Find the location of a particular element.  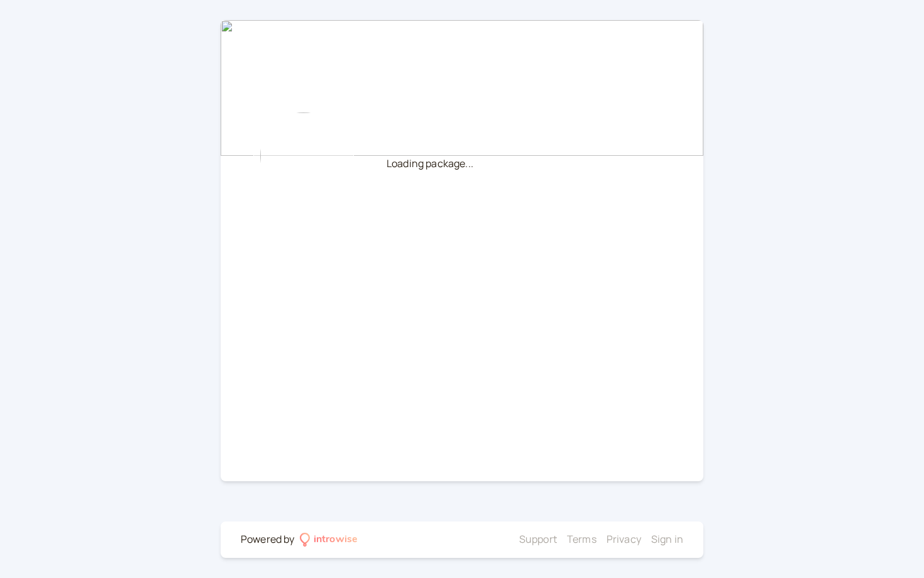

a: Sign in is located at coordinates (667, 539).